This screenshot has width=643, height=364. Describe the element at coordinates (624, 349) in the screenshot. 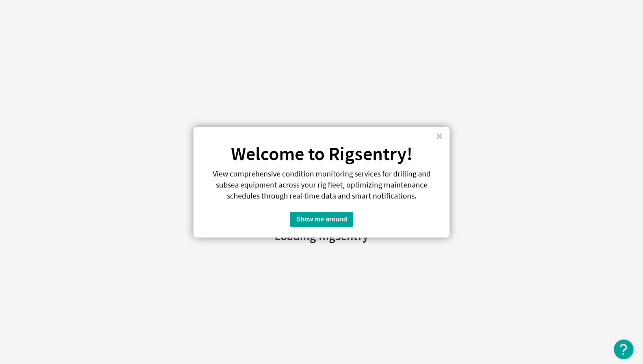

I see `button: Open Resource Center` at that location.